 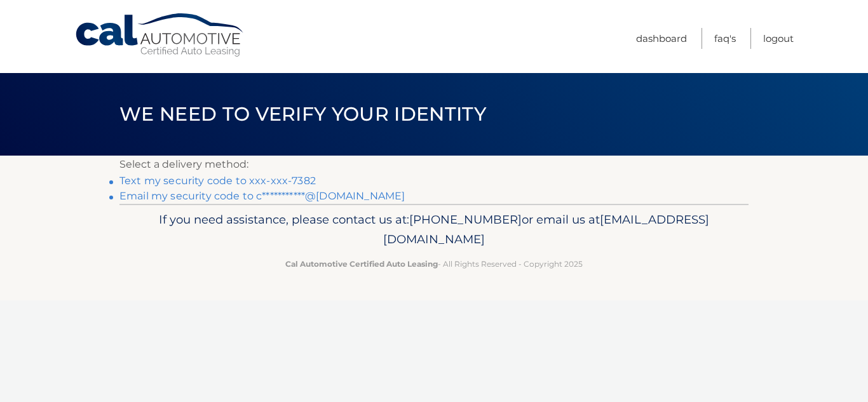 What do you see at coordinates (725, 38) in the screenshot?
I see `a: FAQ's` at bounding box center [725, 38].